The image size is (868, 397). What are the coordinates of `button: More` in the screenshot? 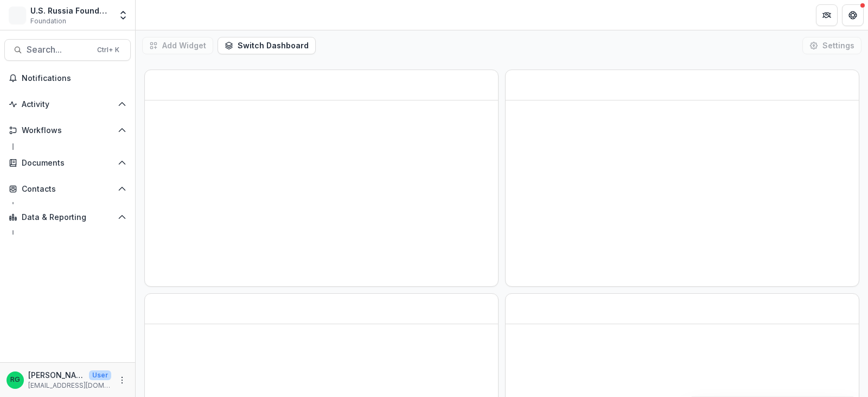 It's located at (122, 380).